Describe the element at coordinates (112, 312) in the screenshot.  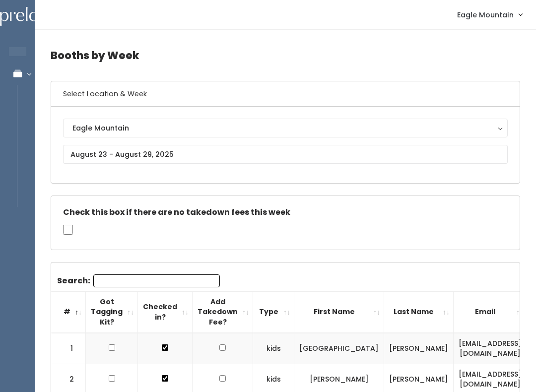
I see `th: Got Tagging Kit?: activate to sort column ascending` at that location.